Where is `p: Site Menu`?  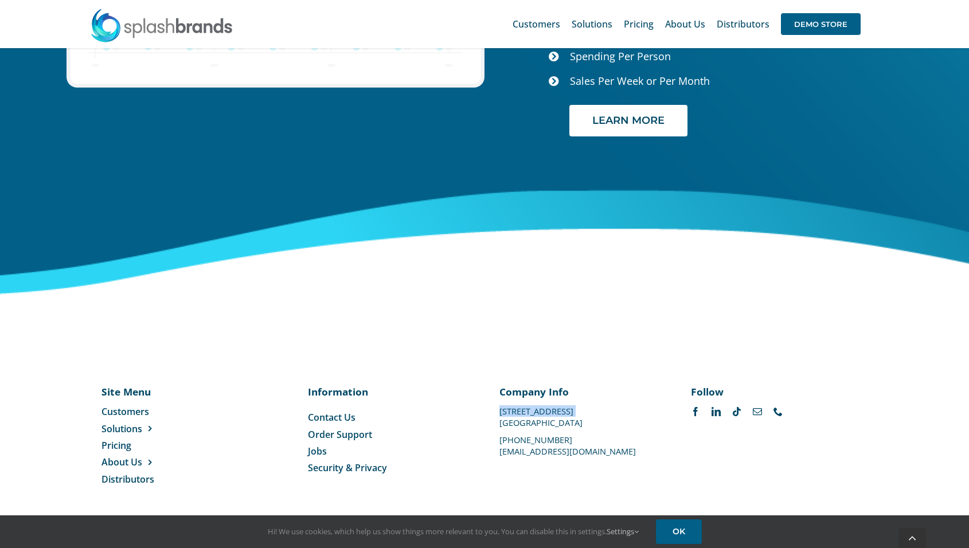
p: Site Menu is located at coordinates (153, 391).